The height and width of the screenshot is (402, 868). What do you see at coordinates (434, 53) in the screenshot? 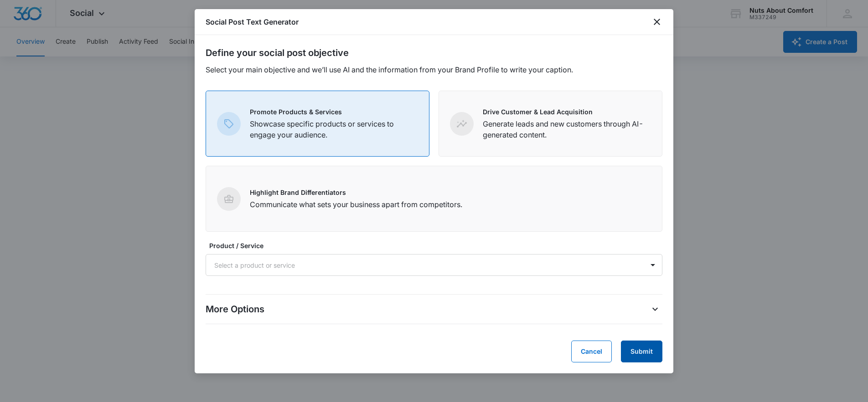
I see `h2: Define your social post objective` at bounding box center [434, 53].